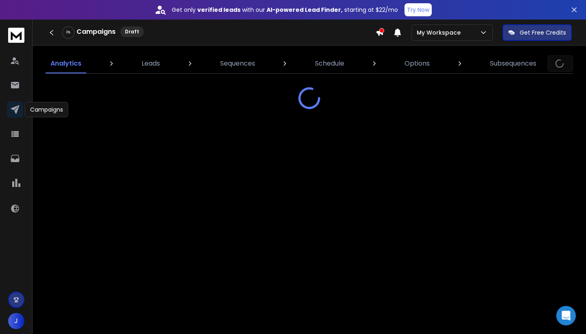 This screenshot has height=334, width=586. Describe the element at coordinates (566, 316) in the screenshot. I see `div: Open Intercom Messenger` at that location.